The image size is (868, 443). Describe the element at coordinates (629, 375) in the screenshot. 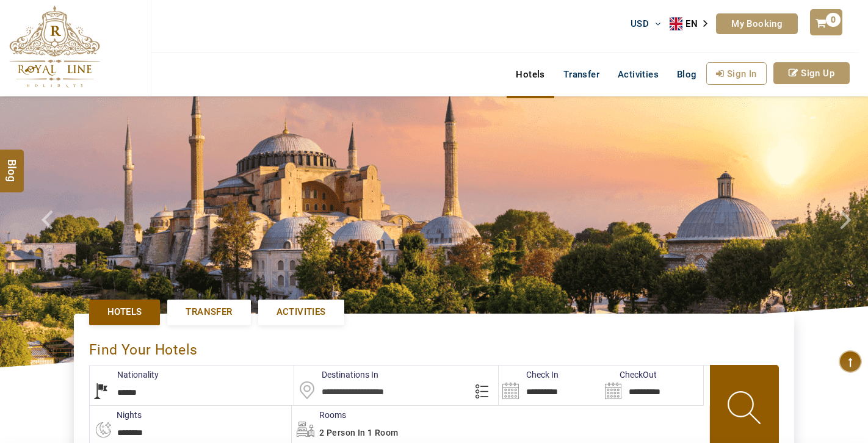

I see `label: CheckOut` at that location.